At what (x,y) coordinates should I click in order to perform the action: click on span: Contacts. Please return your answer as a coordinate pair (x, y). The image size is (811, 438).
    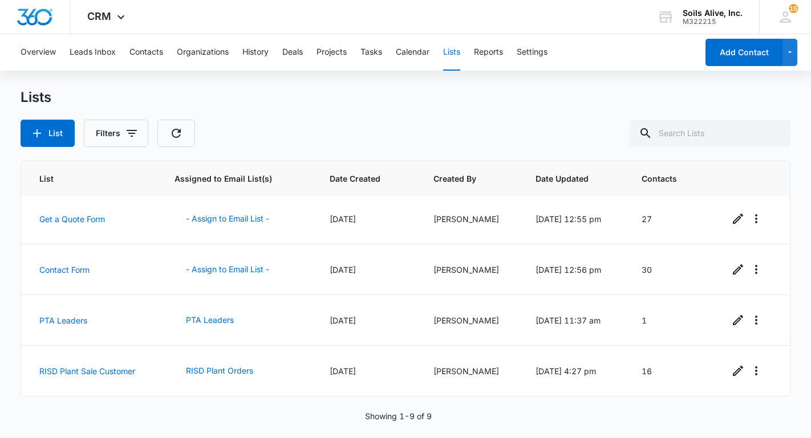
    Looking at the image, I should click on (662, 178).